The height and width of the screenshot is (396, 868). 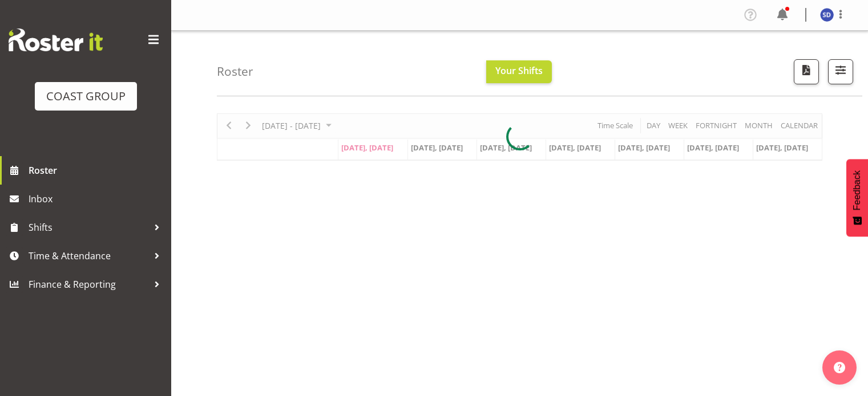 What do you see at coordinates (841, 72) in the screenshot?
I see `button: Filter Shifts` at bounding box center [841, 72].